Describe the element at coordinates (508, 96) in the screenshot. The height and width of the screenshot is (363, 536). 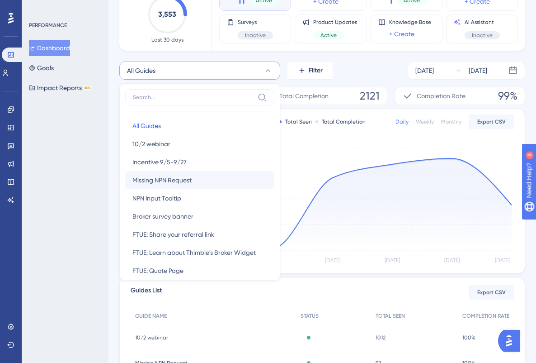
I see `span: 99%` at that location.